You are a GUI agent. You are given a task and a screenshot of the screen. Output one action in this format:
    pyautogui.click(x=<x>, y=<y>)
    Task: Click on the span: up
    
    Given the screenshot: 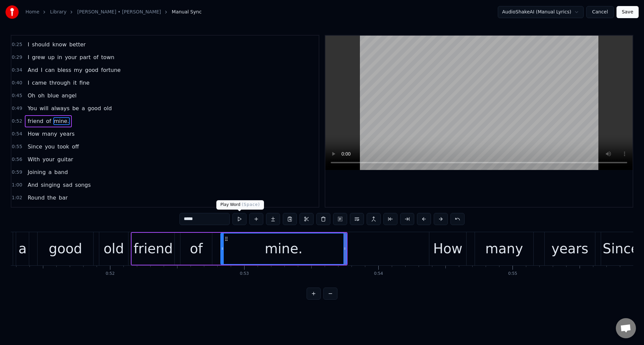 What is the action you would take?
    pyautogui.click(x=51, y=57)
    